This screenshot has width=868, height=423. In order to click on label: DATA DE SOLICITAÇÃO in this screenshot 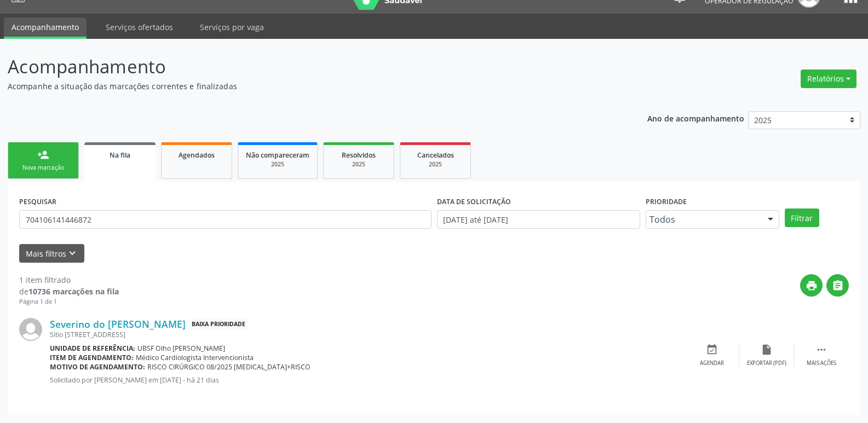, I will do `click(474, 201)`.